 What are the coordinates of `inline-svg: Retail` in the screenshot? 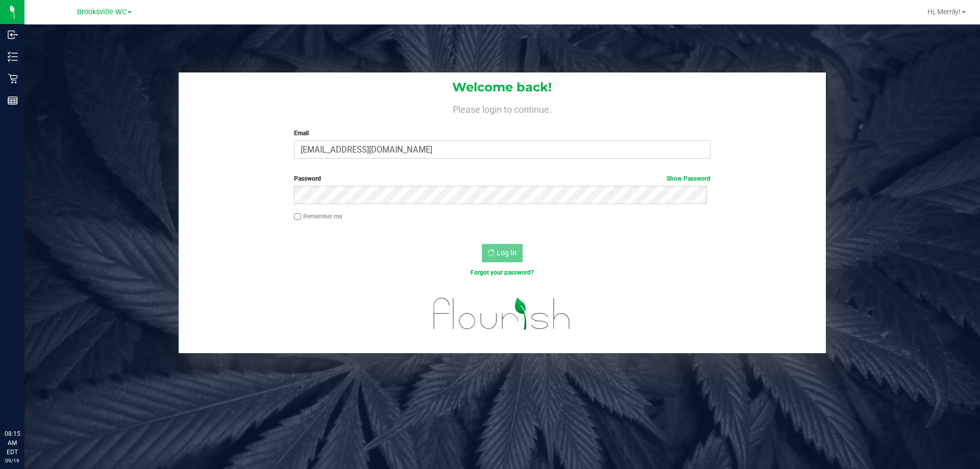 It's located at (13, 78).